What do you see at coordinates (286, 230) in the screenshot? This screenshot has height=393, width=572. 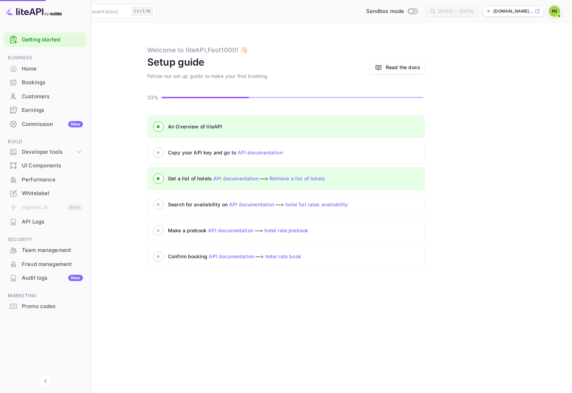 I see `a: hotel rate prebook` at bounding box center [286, 230].